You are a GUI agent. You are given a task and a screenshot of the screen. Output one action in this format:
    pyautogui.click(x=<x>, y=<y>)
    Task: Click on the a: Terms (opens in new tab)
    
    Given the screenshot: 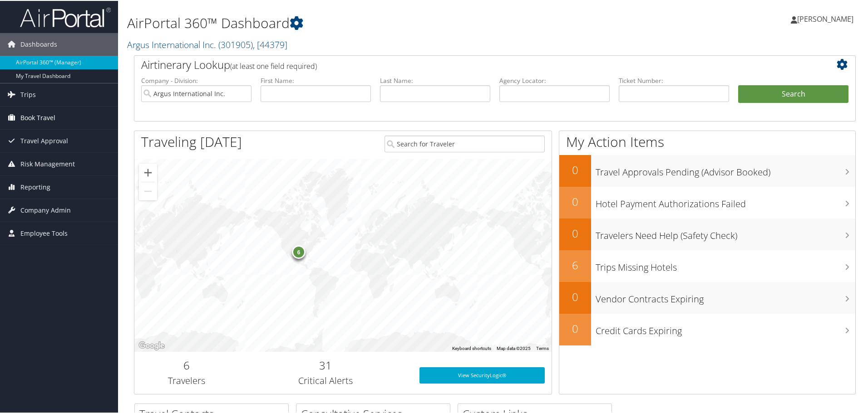 What is the action you would take?
    pyautogui.click(x=542, y=348)
    